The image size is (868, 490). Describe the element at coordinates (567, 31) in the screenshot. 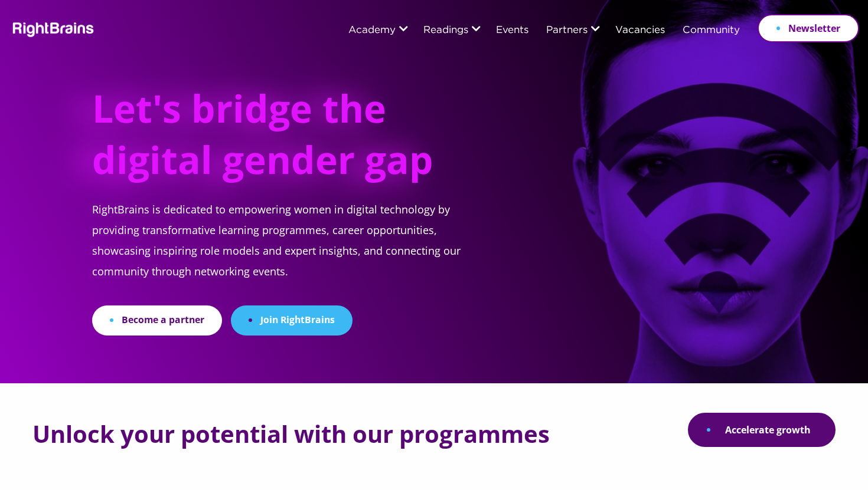

I see `a: Partners` at that location.